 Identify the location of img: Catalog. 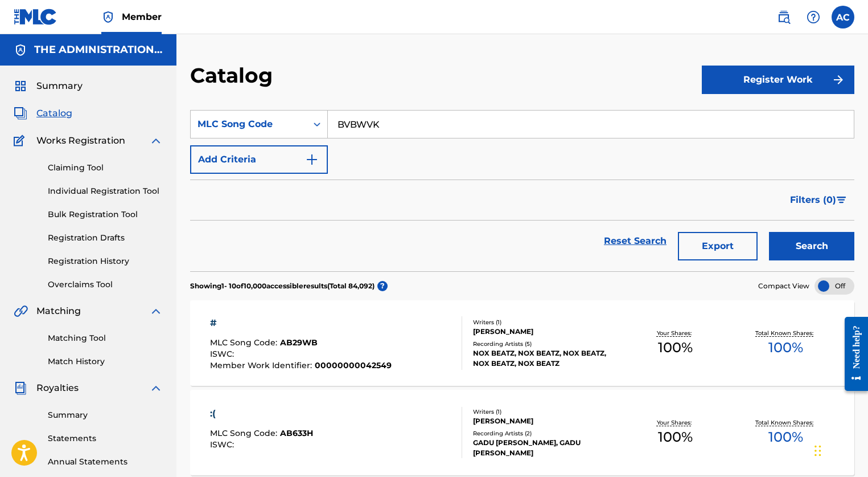
(21, 114).